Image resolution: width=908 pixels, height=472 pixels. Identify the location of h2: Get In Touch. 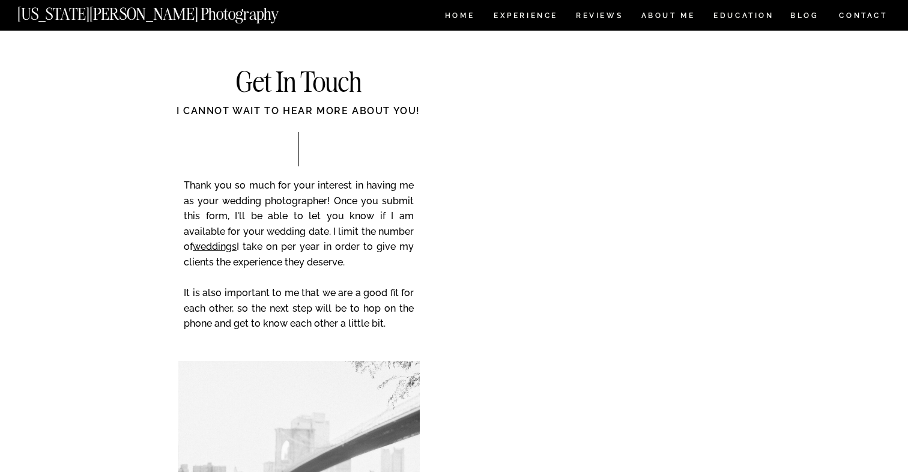
(298, 83).